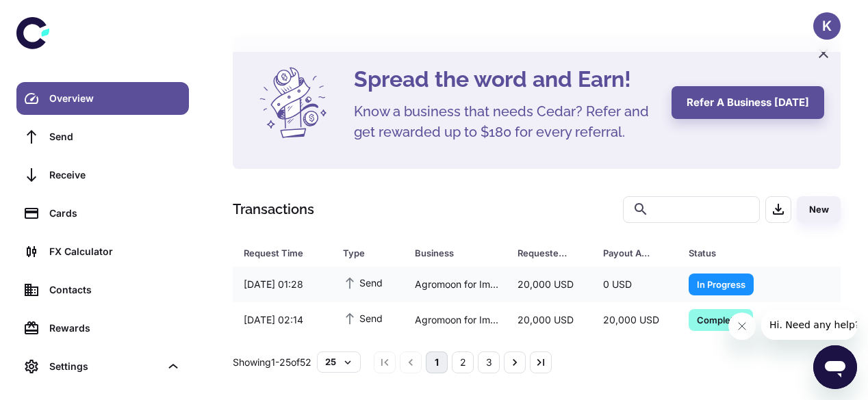  Describe the element at coordinates (504, 79) in the screenshot. I see `h4: Spread the word and Earn!` at that location.